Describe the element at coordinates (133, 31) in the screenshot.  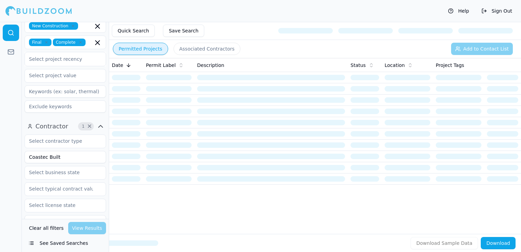
I see `button: Quick Search` at that location.